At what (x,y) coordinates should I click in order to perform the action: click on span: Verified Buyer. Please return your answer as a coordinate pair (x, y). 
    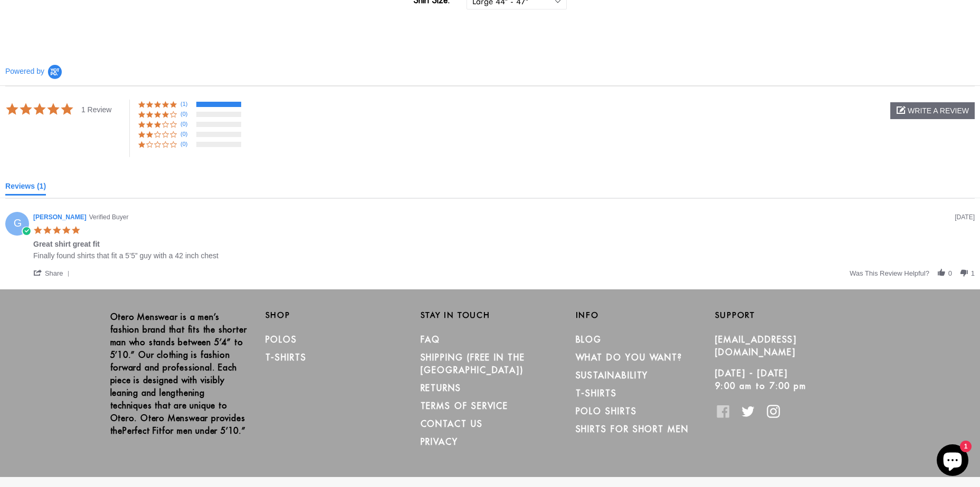
    Looking at the image, I should click on (108, 218).